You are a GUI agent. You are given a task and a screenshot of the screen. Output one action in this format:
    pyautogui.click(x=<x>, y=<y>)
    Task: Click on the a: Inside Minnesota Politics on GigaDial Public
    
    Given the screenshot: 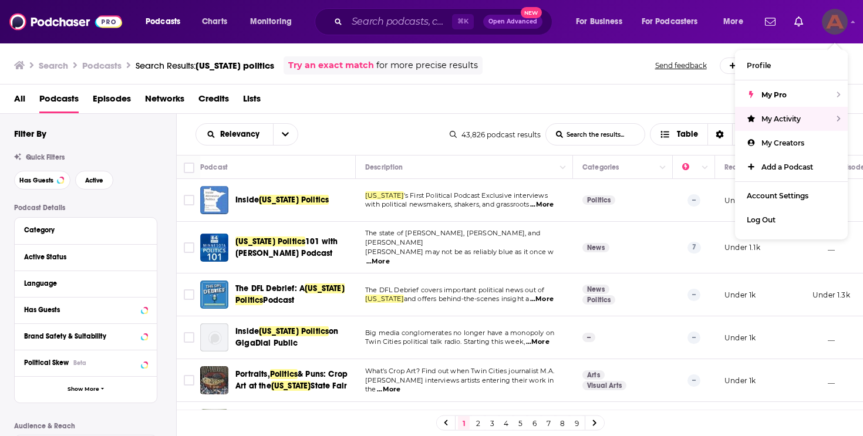 What is the action you would take?
    pyautogui.click(x=214, y=337)
    